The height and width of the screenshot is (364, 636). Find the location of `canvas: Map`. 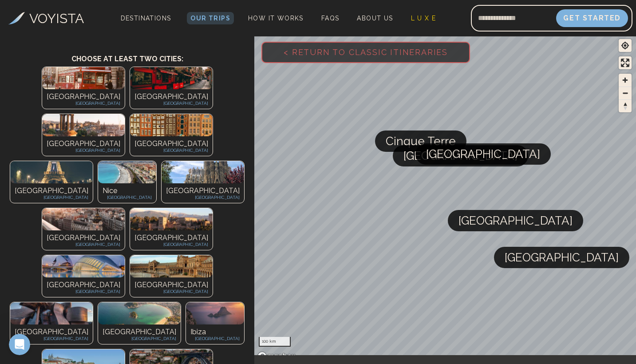

canvas: Map is located at coordinates (445, 199).